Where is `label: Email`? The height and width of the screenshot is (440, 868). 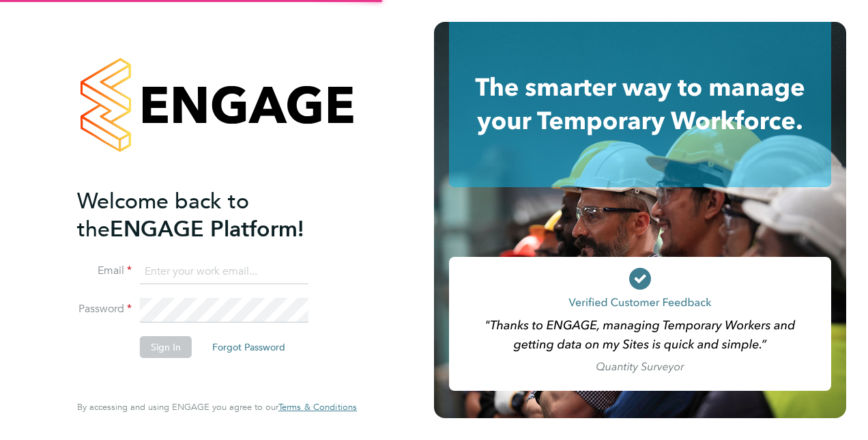 label: Email is located at coordinates (104, 271).